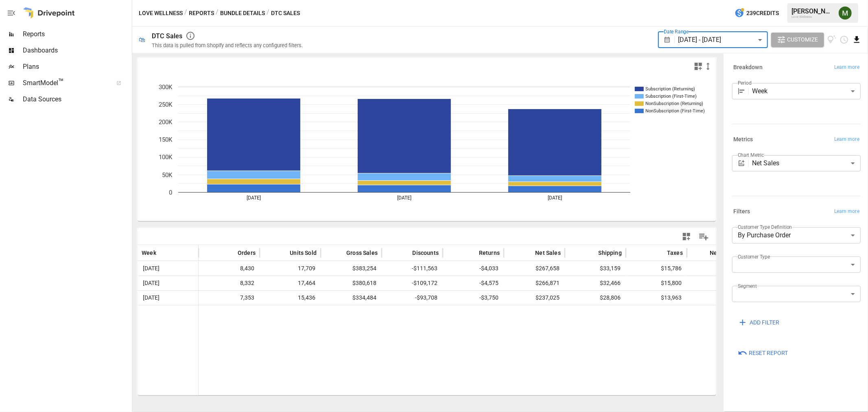 The width and height of the screenshot is (868, 412). I want to click on span: $33,159, so click(610, 268).